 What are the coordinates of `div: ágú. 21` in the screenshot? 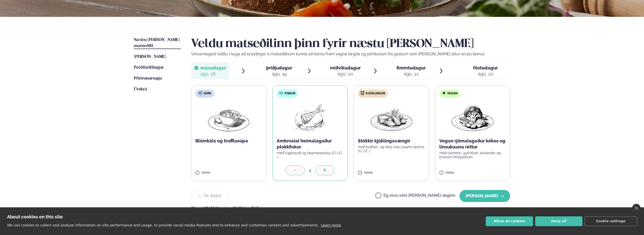 It's located at (411, 74).